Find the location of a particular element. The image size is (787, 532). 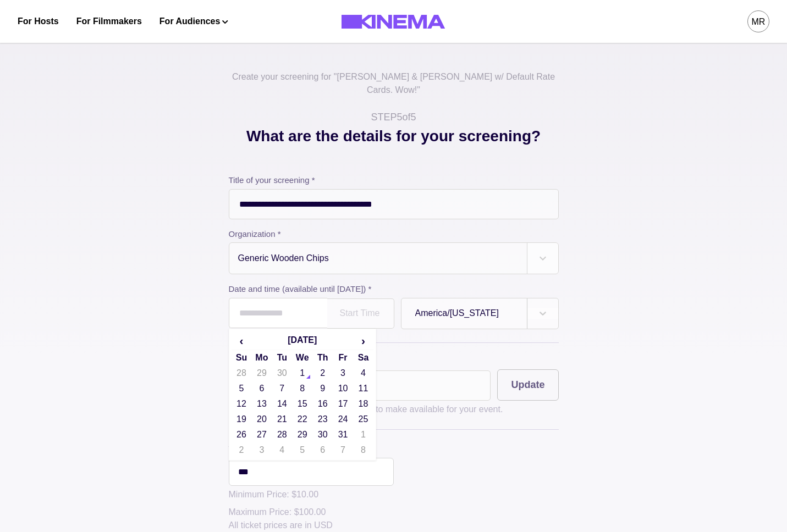

a: For Filmmakers is located at coordinates (109, 21).